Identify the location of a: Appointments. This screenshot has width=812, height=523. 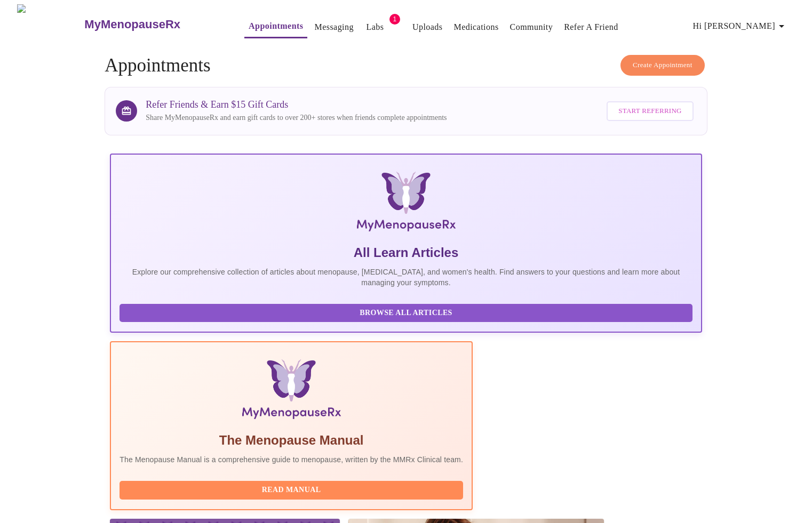
(275, 26).